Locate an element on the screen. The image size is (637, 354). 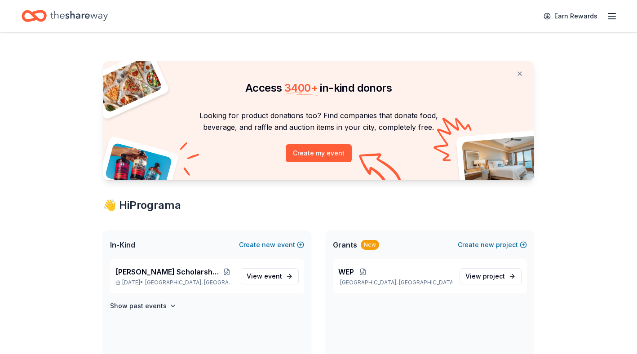
span: In-Kind is located at coordinates (123, 245).